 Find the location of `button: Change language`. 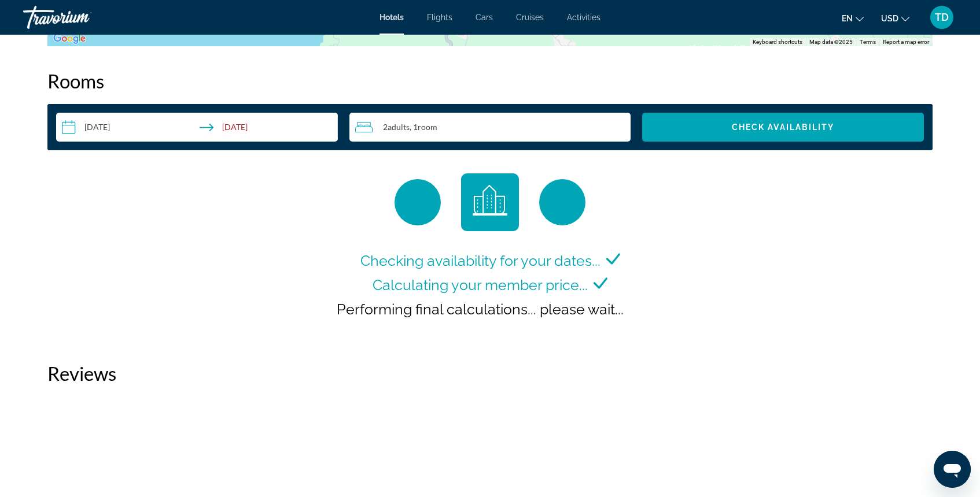

button: Change language is located at coordinates (853, 18).